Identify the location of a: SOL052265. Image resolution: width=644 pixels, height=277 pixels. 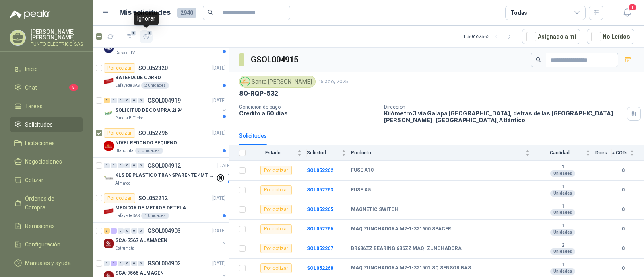
(320, 209).